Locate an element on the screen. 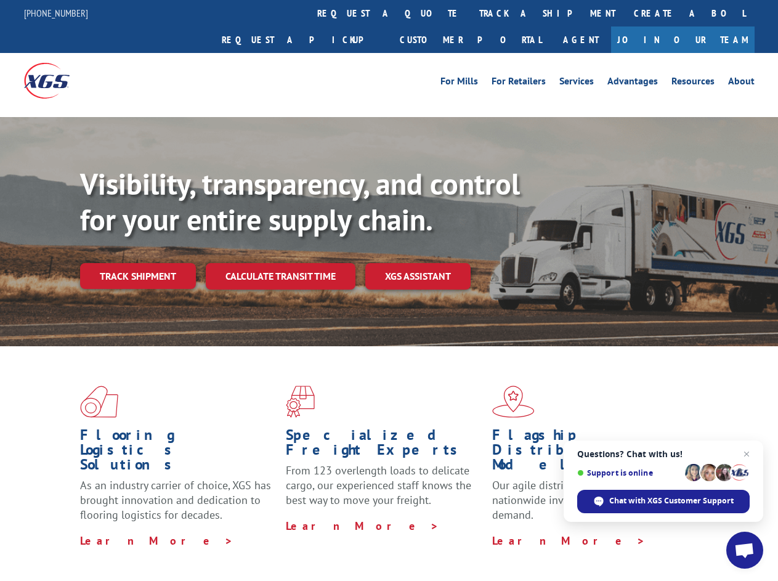 The image size is (778, 581). a: Customer Portal is located at coordinates (471, 39).